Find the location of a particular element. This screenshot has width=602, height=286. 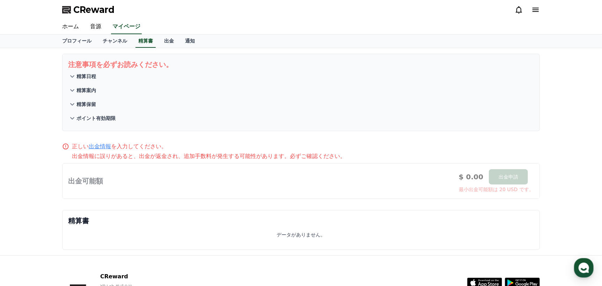

p: 正しい を入力してください。 is located at coordinates (119, 147).